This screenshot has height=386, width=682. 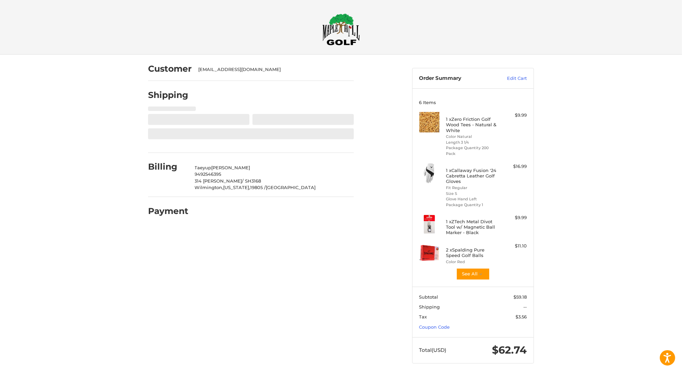 I want to click on h2: Billing, so click(x=168, y=166).